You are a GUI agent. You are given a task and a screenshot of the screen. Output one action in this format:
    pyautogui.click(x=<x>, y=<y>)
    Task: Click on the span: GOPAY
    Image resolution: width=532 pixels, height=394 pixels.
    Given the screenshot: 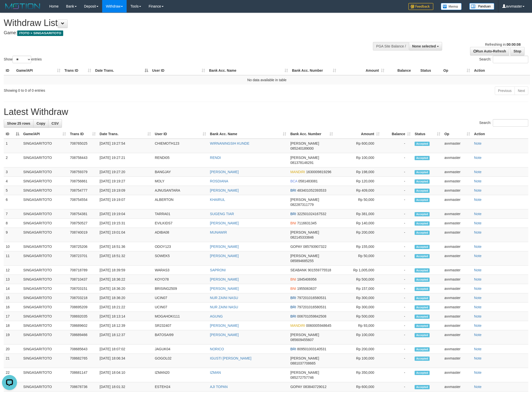 What is the action you would take?
    pyautogui.click(x=296, y=247)
    